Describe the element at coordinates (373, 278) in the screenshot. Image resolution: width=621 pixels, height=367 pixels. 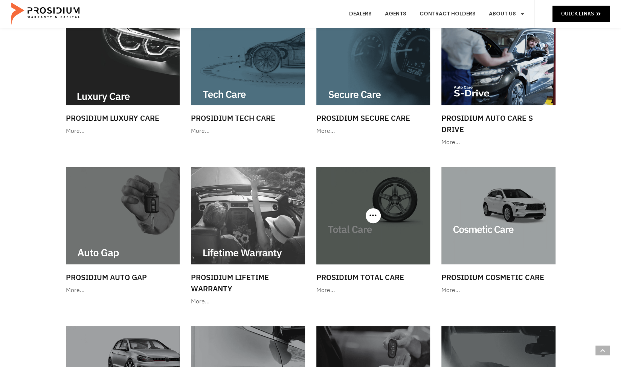
I see `h3: Prosidium Total Care` at that location.